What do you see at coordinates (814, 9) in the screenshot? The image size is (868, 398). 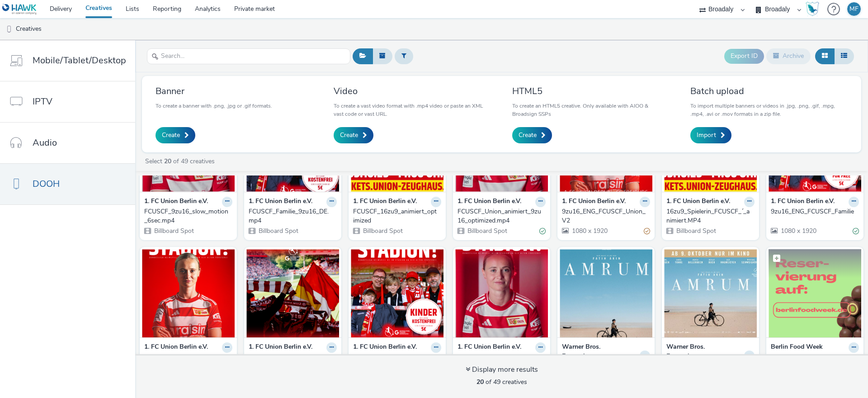 I see `a: Hawk Academy` at bounding box center [814, 9].